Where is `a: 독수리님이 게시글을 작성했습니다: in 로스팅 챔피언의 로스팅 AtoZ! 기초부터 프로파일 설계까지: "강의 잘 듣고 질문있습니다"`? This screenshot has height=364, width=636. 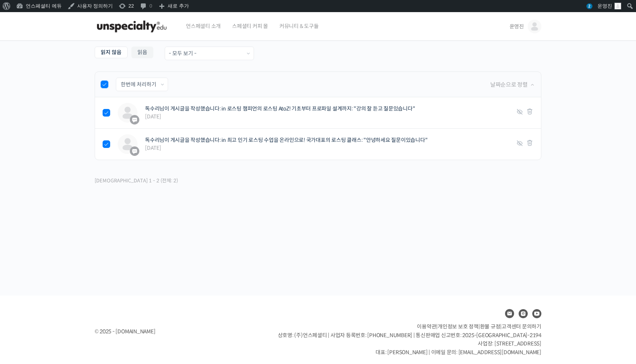
a: 독수리님이 게시글을 작성했습니다: in 로스팅 챔피언의 로스팅 AtoZ! 기초부터 프로파일 설계까지: "강의 잘 듣고 질문있습니다" is located at coordinates (280, 109).